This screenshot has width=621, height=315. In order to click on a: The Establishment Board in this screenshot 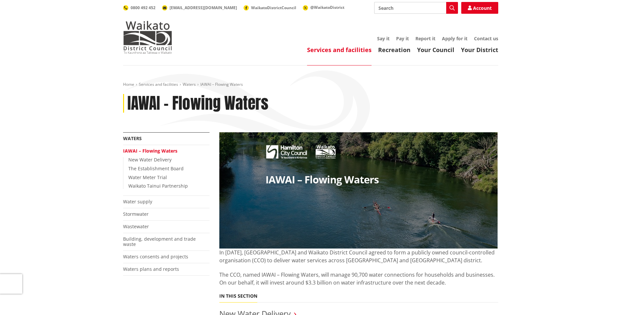, I will do `click(156, 168)`.